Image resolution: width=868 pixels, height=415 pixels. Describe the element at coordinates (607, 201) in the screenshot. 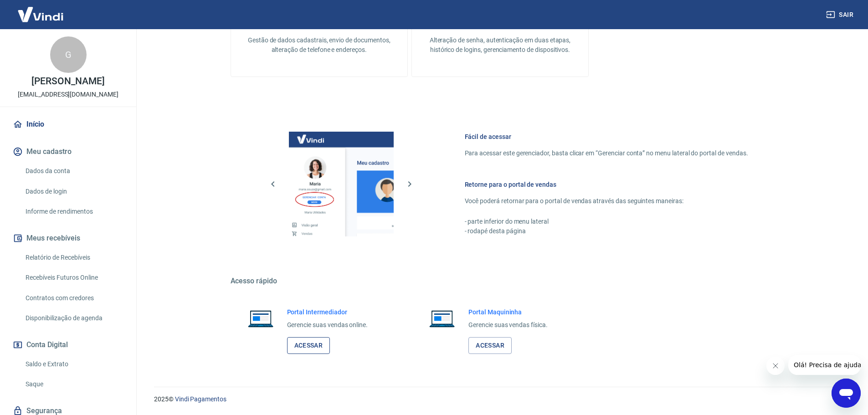

I see `p: Você poderá retornar para o portal de vendas através das seguintes maneiras:` at that location.